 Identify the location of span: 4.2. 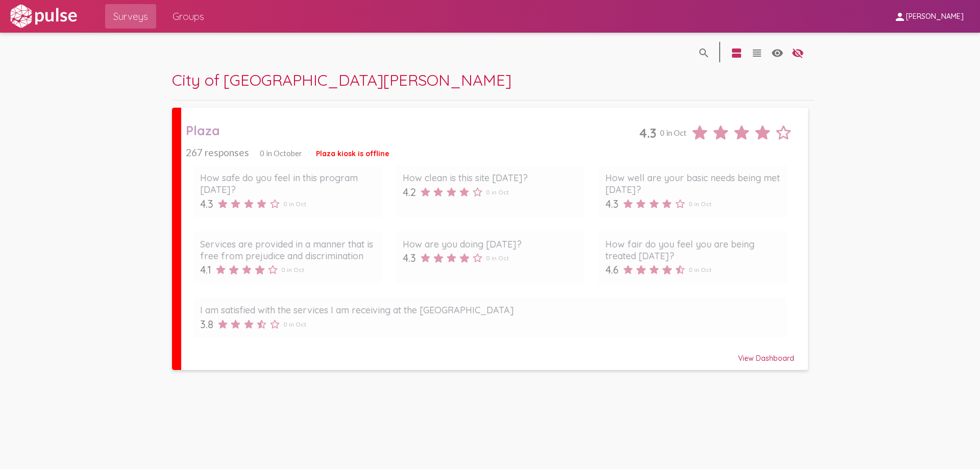
(409, 191).